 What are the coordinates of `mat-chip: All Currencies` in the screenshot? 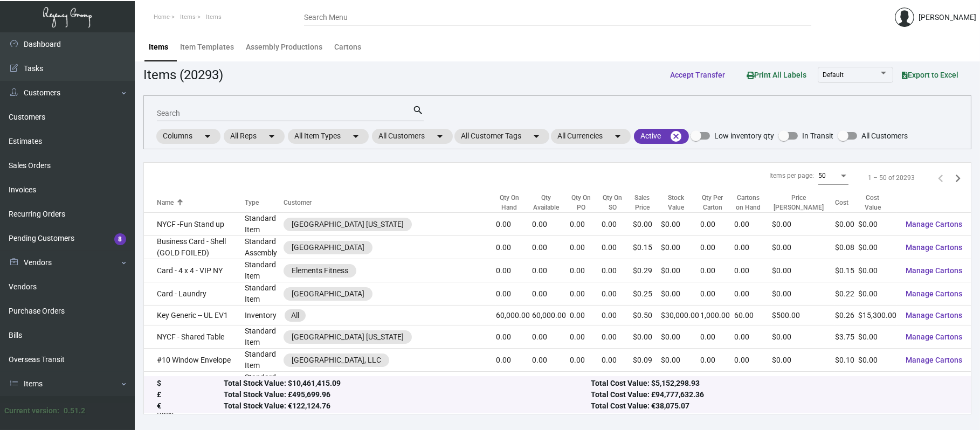 It's located at (591, 136).